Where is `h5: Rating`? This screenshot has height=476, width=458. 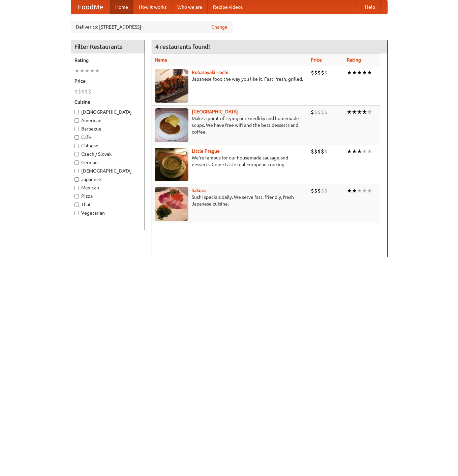 h5: Rating is located at coordinates (108, 60).